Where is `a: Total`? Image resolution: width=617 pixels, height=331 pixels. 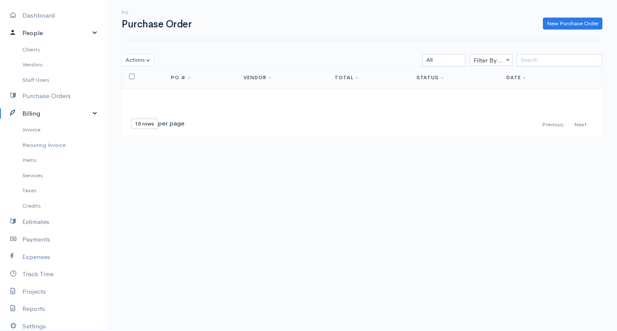
a: Total is located at coordinates (347, 78).